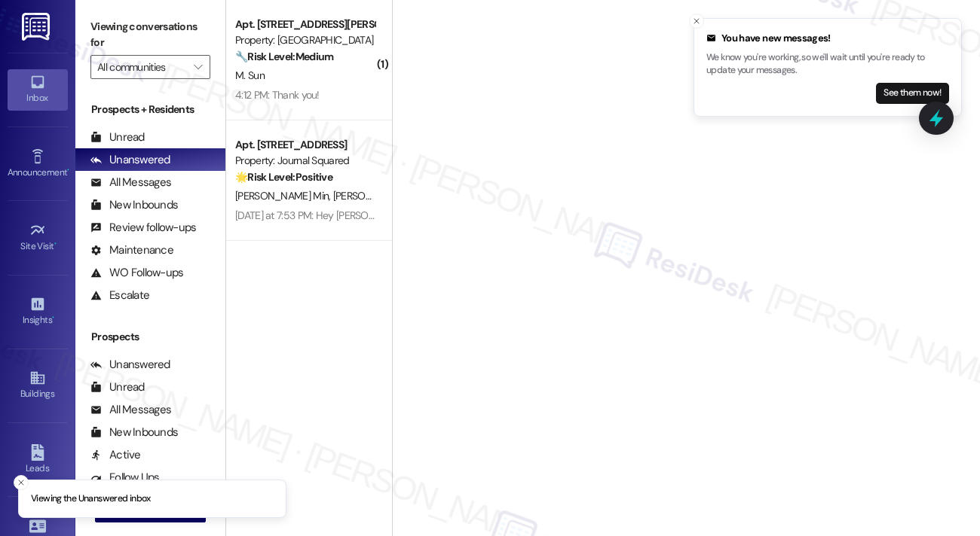 The image size is (980, 536). Describe the element at coordinates (150, 110) in the screenshot. I see `div: Prospects + Residents` at that location.